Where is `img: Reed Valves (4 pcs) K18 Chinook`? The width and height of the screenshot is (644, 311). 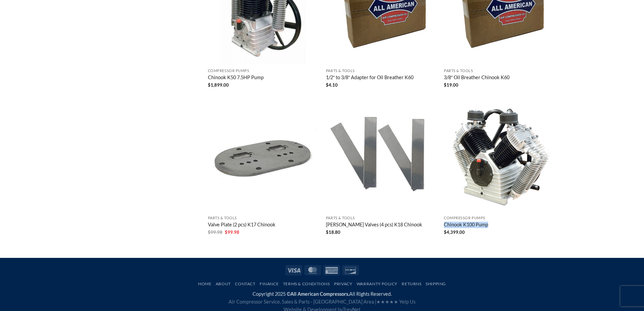 img: Reed Valves (4 pcs) K18 Chinook is located at coordinates (382, 156).